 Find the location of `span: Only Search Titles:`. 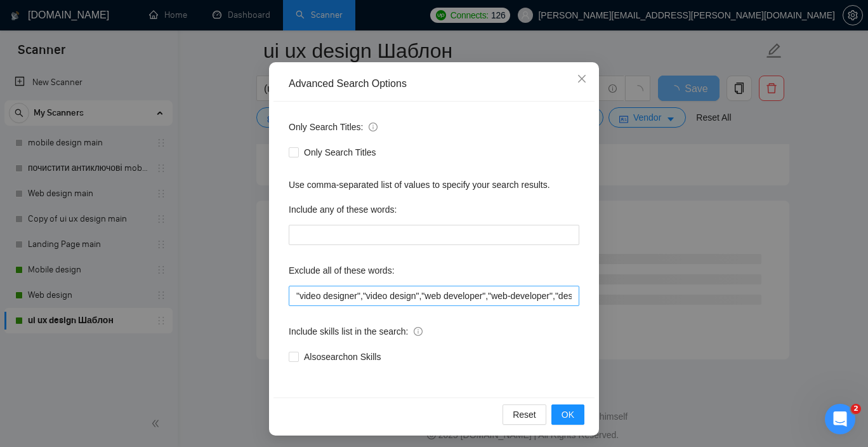

span: Only Search Titles: is located at coordinates (333, 127).